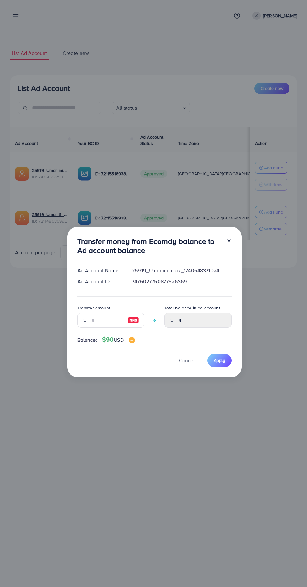  Describe the element at coordinates (192, 308) in the screenshot. I see `label: Total balance in ad account` at that location.